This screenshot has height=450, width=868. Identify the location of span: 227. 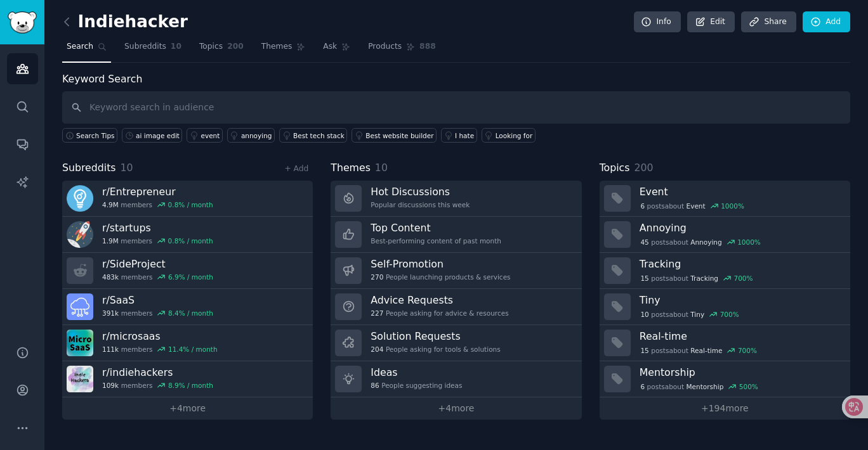
(377, 313).